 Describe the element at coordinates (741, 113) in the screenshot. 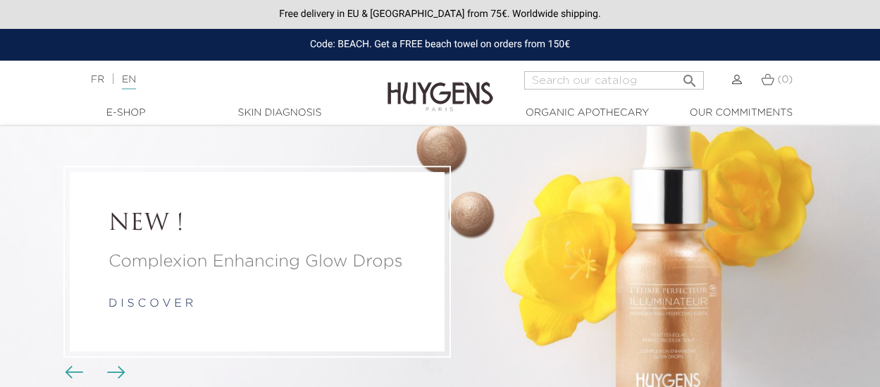

I see `a: Our commitments` at that location.